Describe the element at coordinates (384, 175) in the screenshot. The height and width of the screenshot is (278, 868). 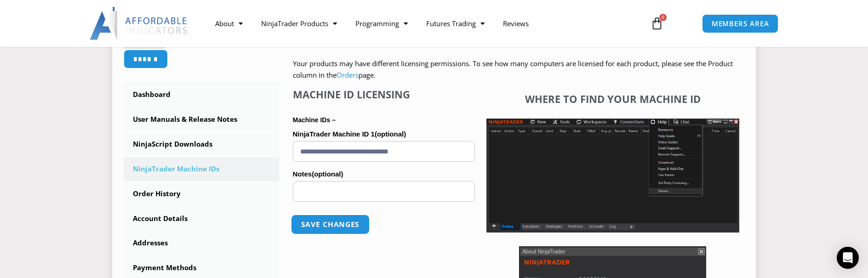
I see `label: Notes` at that location.